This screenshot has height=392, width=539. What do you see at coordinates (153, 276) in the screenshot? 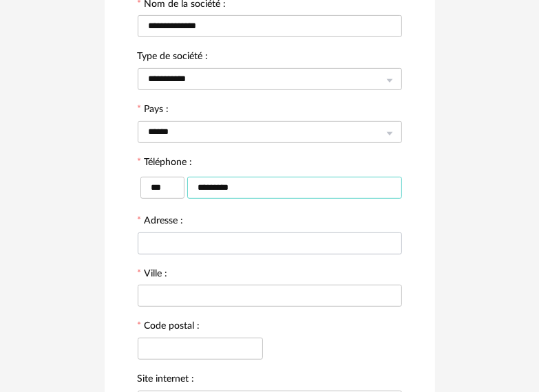
I see `label: Ville :` at bounding box center [153, 276].